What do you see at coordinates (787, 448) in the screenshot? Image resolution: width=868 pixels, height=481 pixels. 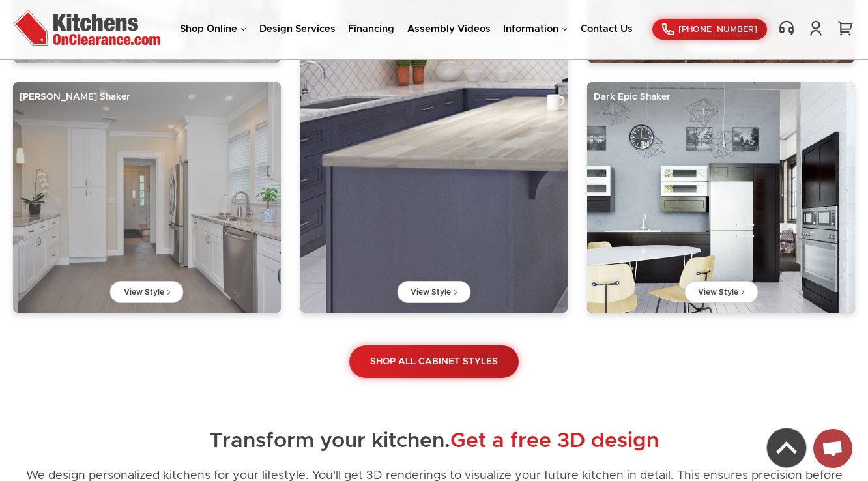 I see `img: Back to top` at bounding box center [787, 448].